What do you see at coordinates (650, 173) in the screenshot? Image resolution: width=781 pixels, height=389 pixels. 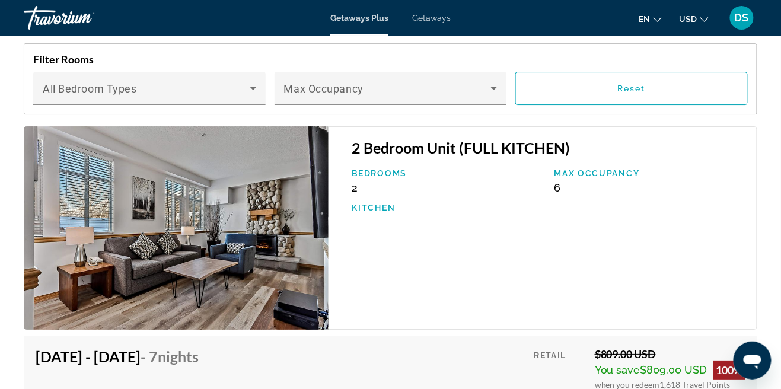 I see `p: Max Occupancy` at bounding box center [650, 173].